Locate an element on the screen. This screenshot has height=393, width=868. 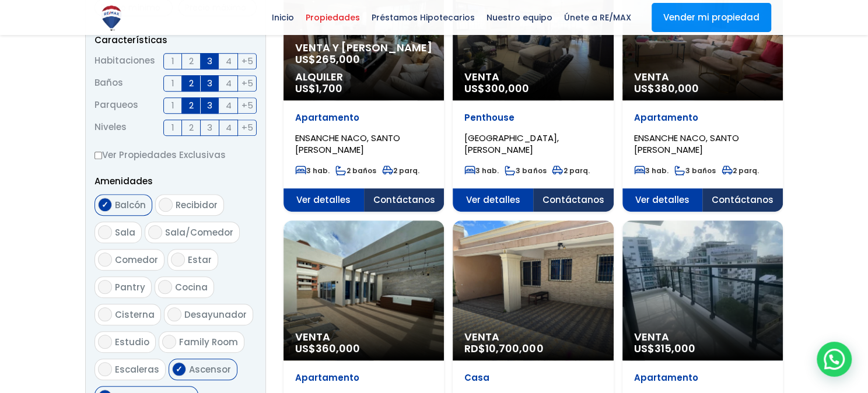
span: RD$ is located at coordinates (503, 348).